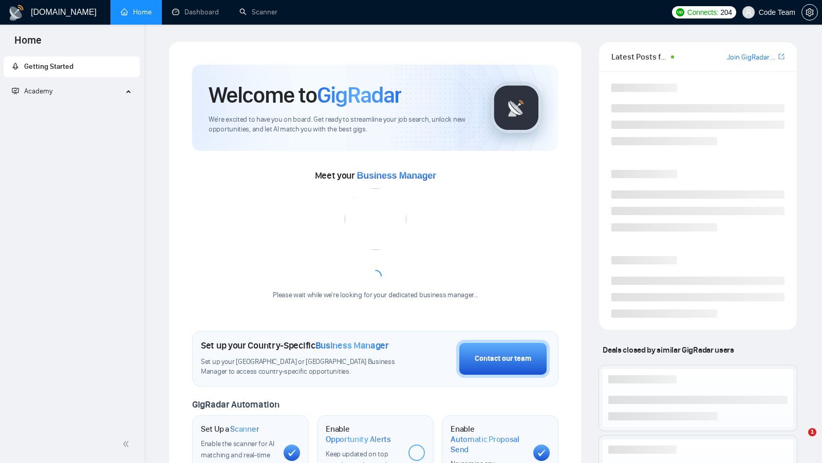 This screenshot has height=463, width=822. Describe the element at coordinates (487, 444) in the screenshot. I see `span: Automatic Proposal Send` at that location.